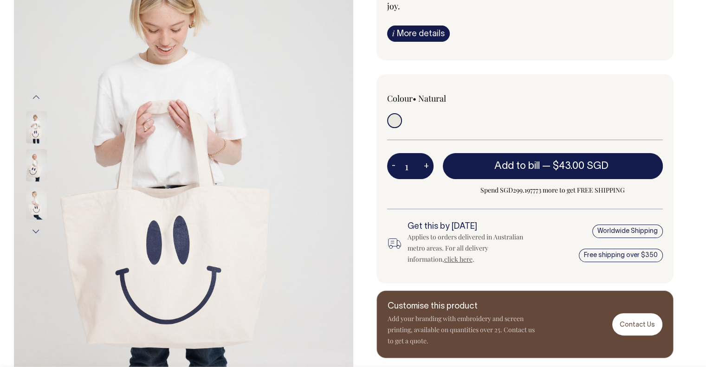  Describe the element at coordinates (517, 166) in the screenshot. I see `span: Add to bill` at that location.